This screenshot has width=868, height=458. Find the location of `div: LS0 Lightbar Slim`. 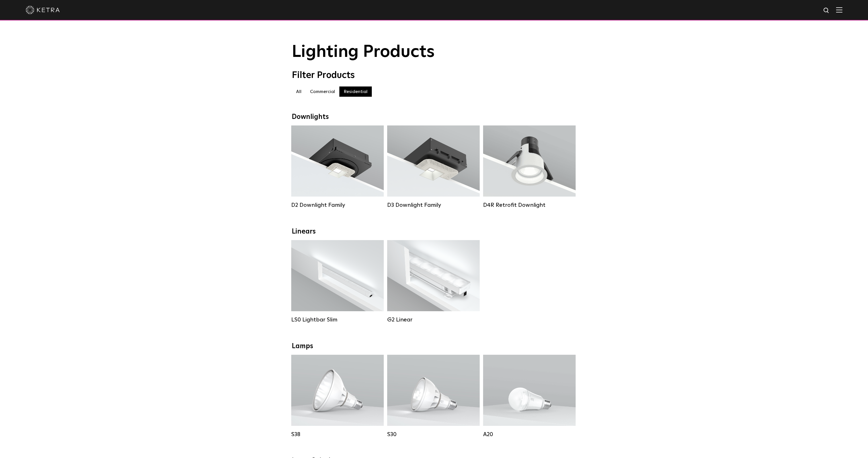

div: LS0 Lightbar Slim is located at coordinates (338, 320).